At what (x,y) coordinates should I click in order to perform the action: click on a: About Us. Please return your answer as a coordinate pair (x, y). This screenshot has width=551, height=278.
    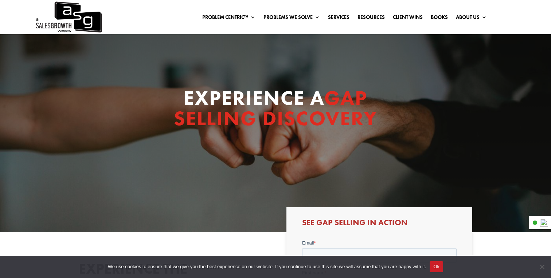
    Looking at the image, I should click on (471, 19).